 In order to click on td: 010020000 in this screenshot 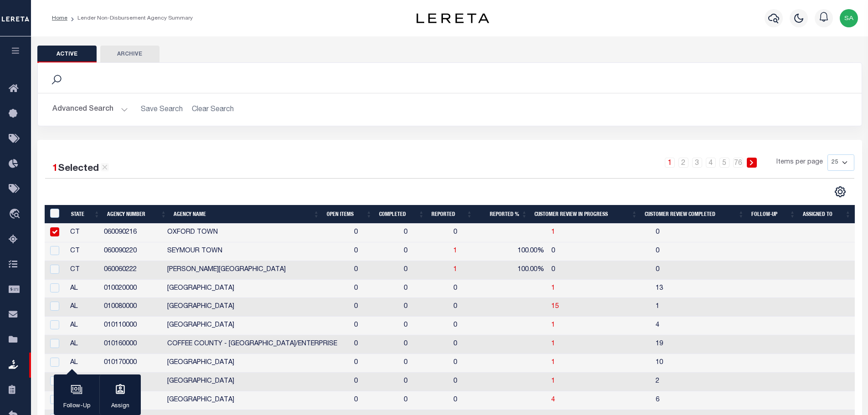, I will do `click(131, 288)`.